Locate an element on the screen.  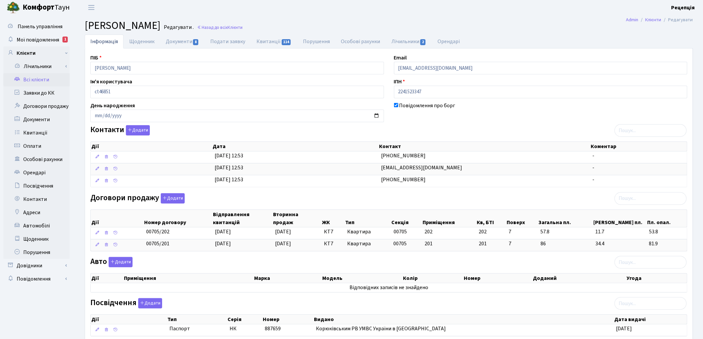
a: Адреси is located at coordinates (37, 213).